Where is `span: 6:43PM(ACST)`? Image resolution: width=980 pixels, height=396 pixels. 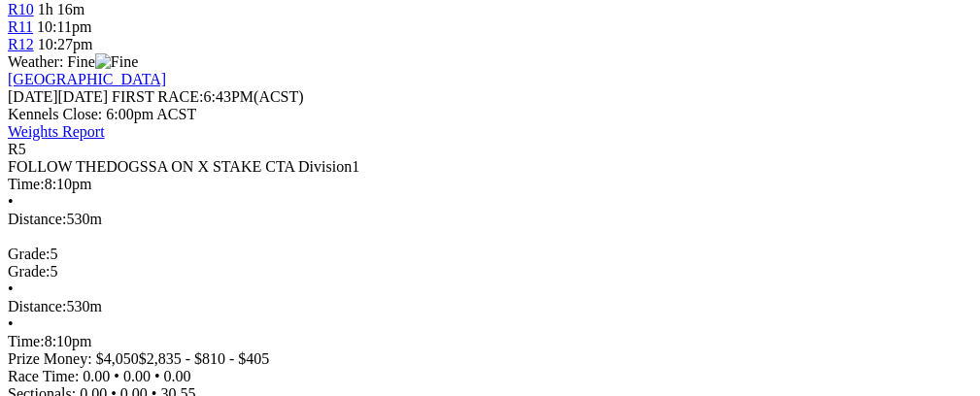
span: 6:43PM(ACST) is located at coordinates (208, 96).